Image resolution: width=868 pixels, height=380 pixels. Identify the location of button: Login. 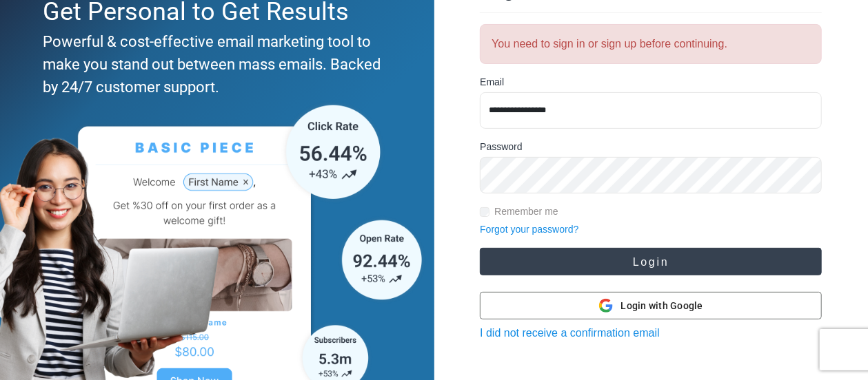
(651, 261).